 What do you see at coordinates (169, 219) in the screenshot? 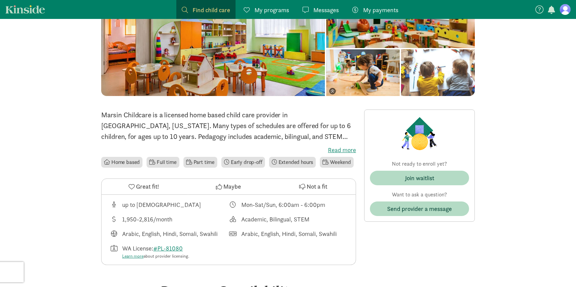
I see `div: Average tuition for this program` at bounding box center [169, 219].